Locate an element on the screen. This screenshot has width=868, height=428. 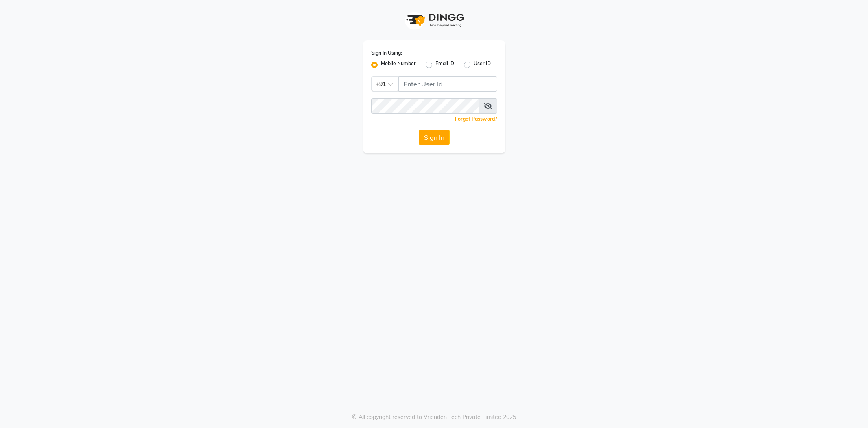
label: Sign In Using: is located at coordinates (387, 53).